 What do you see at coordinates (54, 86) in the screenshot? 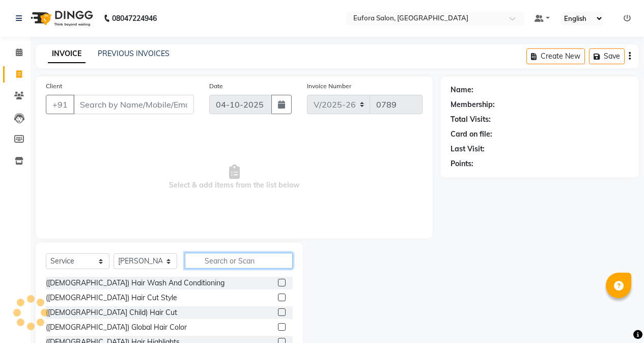
I see `label: Client` at bounding box center [54, 86].